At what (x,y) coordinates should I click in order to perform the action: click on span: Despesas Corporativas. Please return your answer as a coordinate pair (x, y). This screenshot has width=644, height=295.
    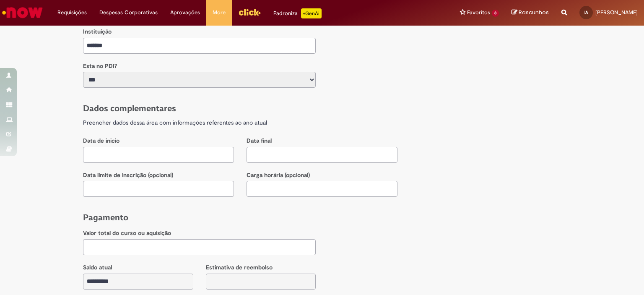
    Looking at the image, I should click on (128, 13).